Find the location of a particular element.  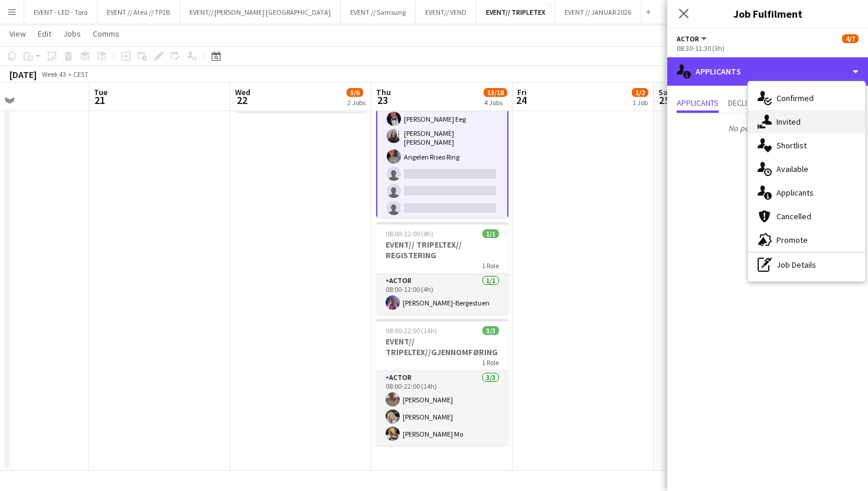

span: Promote is located at coordinates (792, 240).